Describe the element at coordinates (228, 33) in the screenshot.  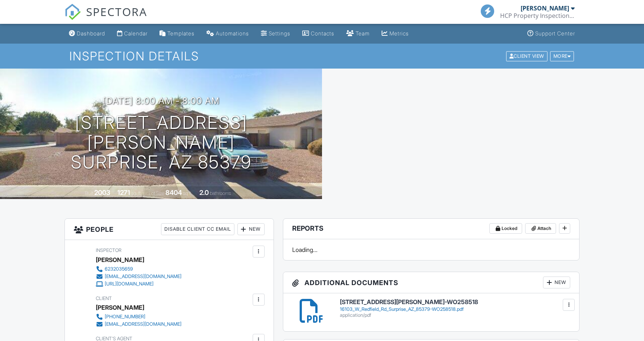
I see `a: Automations (Basic)` at that location.